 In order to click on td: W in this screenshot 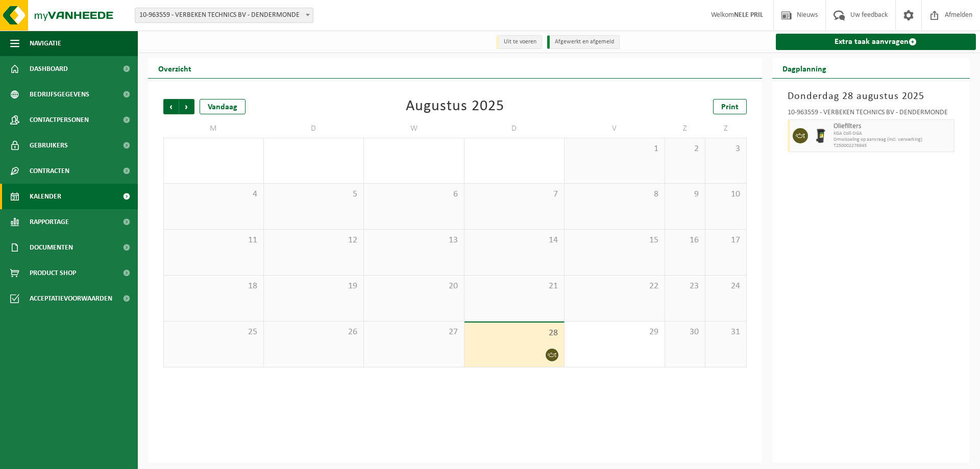, I will do `click(414, 129)`.